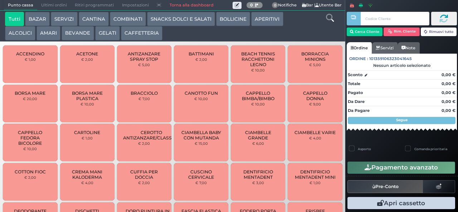 The height and width of the screenshot is (212, 458). What do you see at coordinates (94, 19) in the screenshot?
I see `button: CANTINA` at bounding box center [94, 19].